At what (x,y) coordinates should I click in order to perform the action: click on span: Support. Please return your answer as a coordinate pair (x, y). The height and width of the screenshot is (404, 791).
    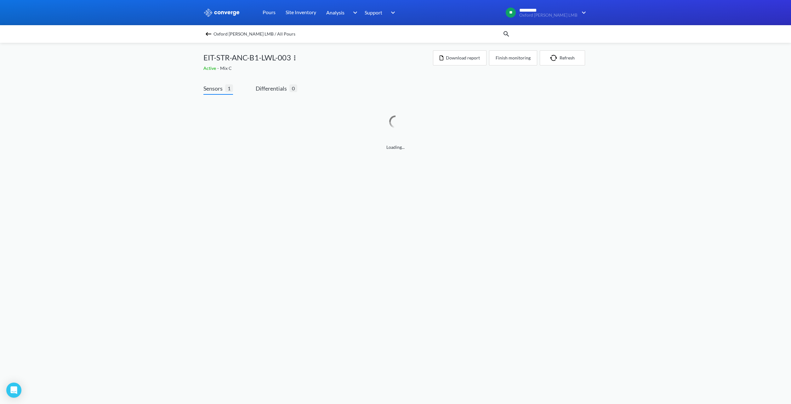
    Looking at the image, I should click on (373, 12).